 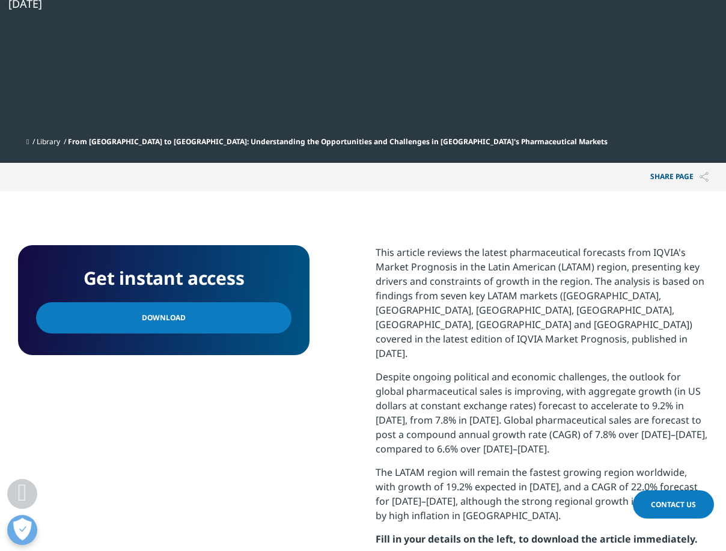 What do you see at coordinates (164, 318) in the screenshot?
I see `a: Download` at bounding box center [164, 318].